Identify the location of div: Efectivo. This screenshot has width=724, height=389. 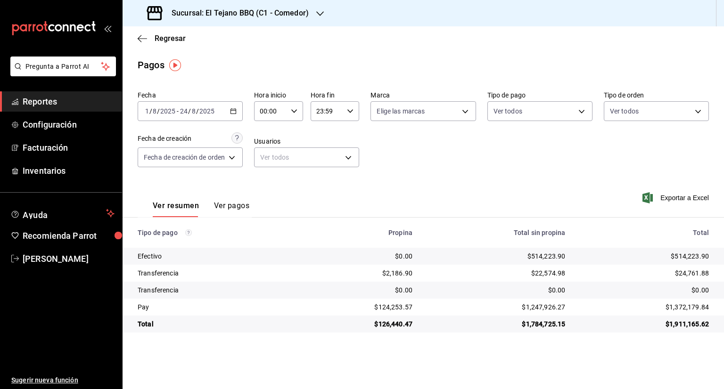
(214, 256).